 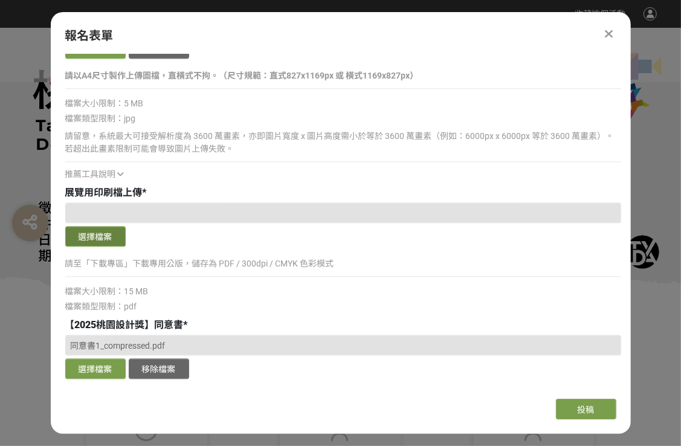 I want to click on span: 同意書1_compressed.pdf, so click(x=118, y=346).